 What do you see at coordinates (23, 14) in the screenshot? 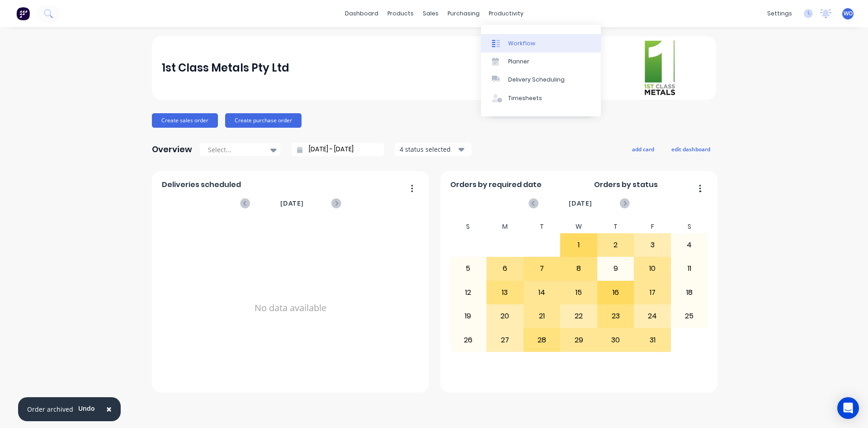
I see `img: Factory` at bounding box center [23, 14].